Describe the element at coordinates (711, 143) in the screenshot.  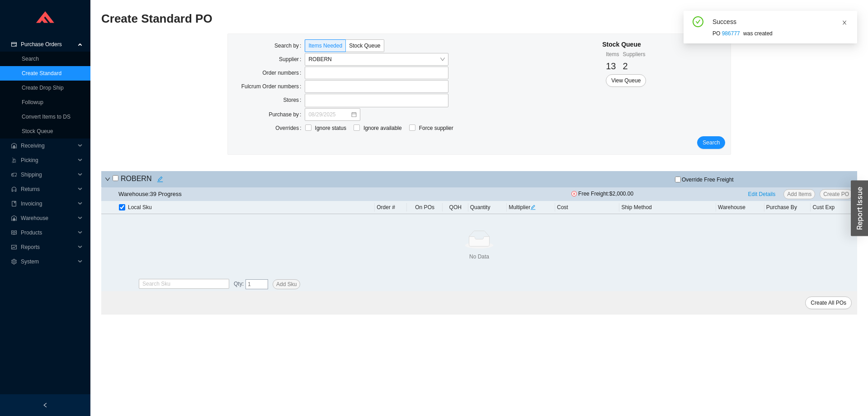
I see `button: Search` at that location.